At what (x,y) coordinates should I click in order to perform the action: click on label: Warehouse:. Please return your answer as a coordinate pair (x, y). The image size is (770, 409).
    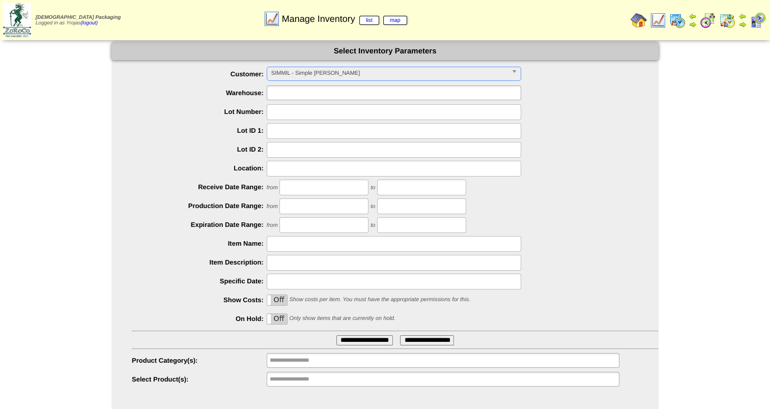
    Looking at the image, I should click on (199, 93).